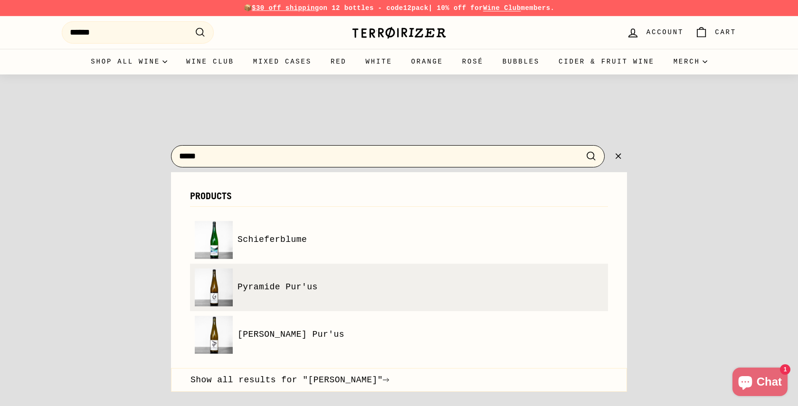 The height and width of the screenshot is (406, 798). What do you see at coordinates (277, 287) in the screenshot?
I see `span: Pyramide Pur'us` at bounding box center [277, 287].